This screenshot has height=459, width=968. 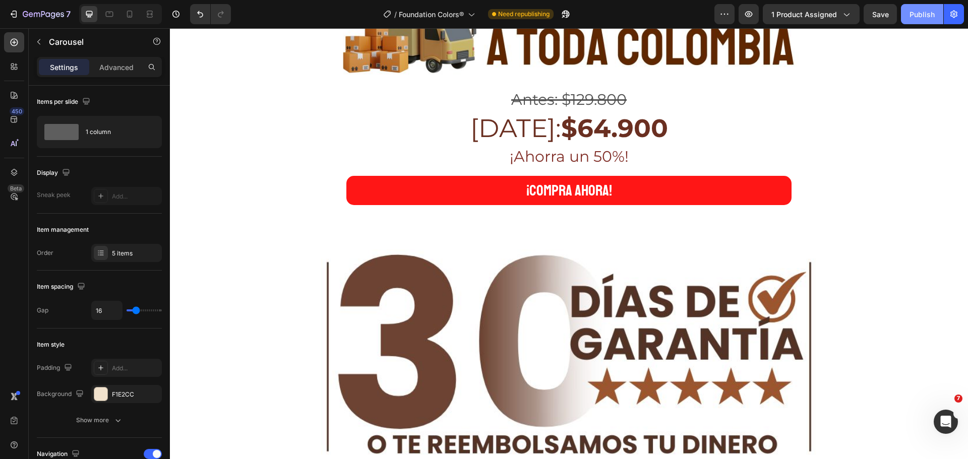 What do you see at coordinates (50, 345) in the screenshot?
I see `div: Item style` at bounding box center [50, 345].